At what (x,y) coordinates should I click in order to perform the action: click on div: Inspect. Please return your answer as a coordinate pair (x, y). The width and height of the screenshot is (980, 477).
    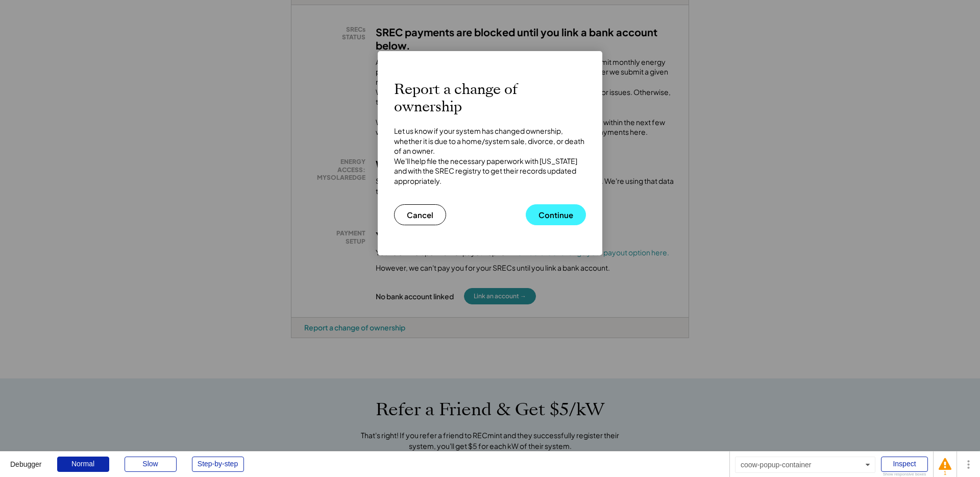
    Looking at the image, I should click on (905, 464).